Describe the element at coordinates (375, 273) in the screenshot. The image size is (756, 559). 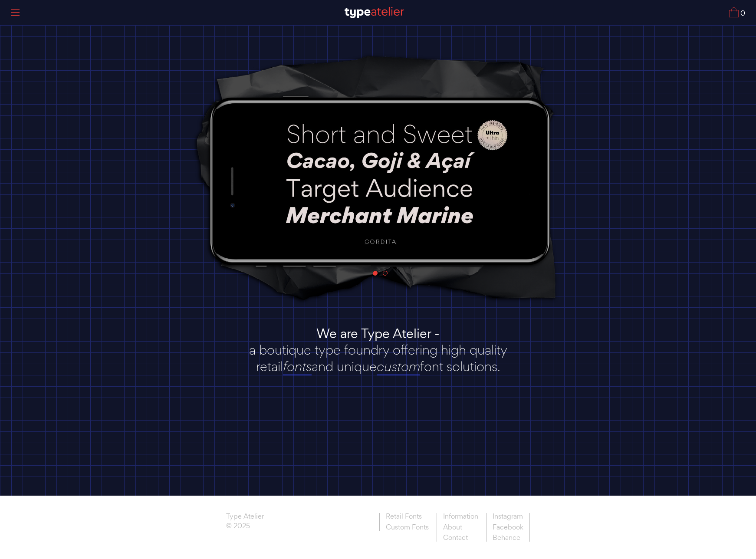
I see `a: 1` at that location.